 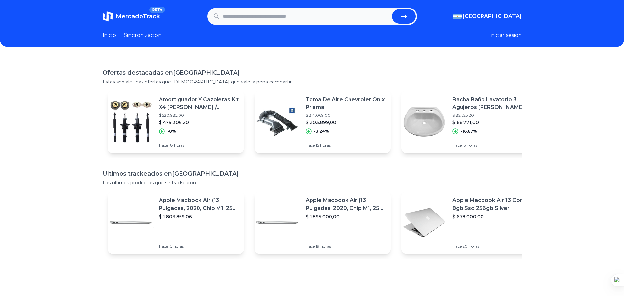 I want to click on p: -16,67%, so click(x=469, y=131).